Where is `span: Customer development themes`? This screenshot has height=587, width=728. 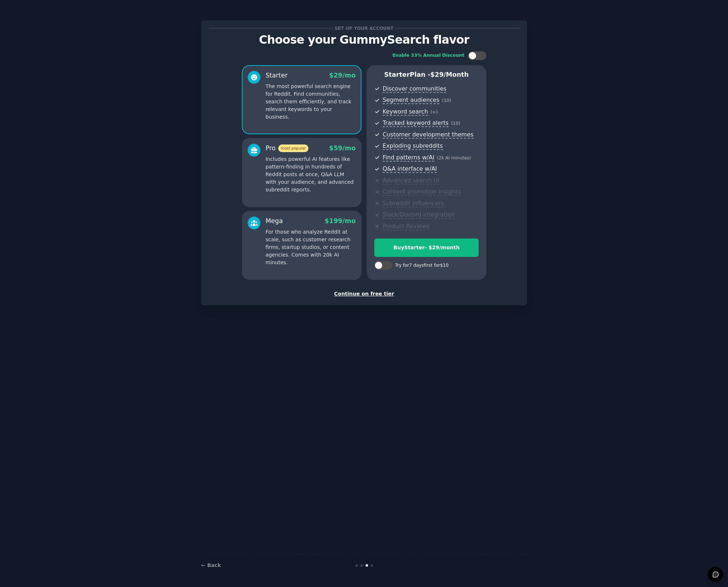
span: Customer development themes is located at coordinates (428, 134).